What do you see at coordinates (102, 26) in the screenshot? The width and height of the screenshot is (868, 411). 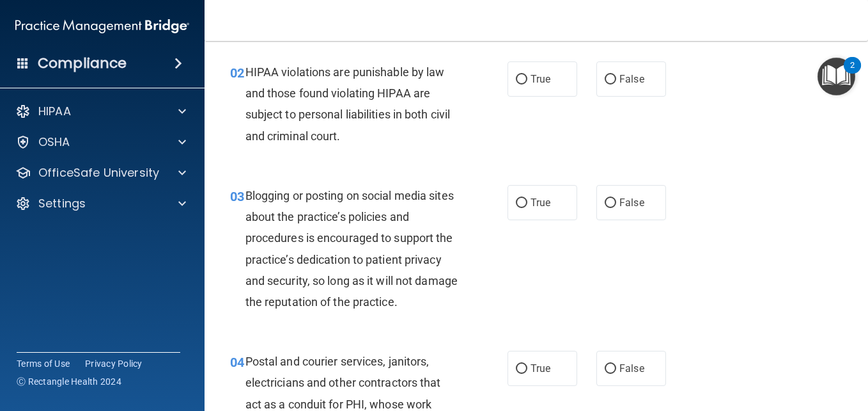 I see `img: PMB logo` at bounding box center [102, 26].